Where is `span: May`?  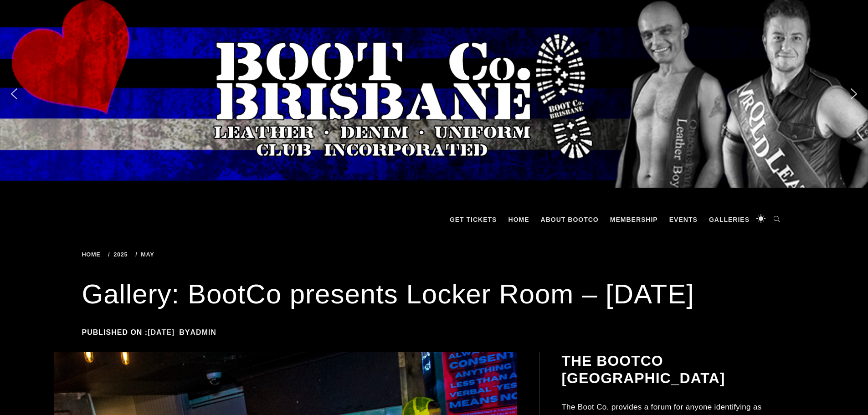
span: May is located at coordinates (146, 254).